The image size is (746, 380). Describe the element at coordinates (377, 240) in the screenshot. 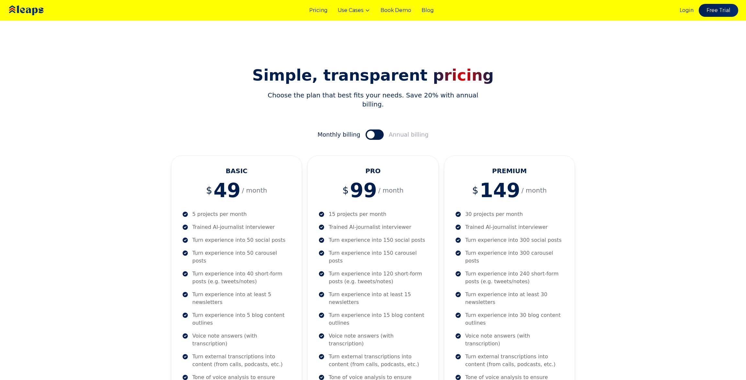

I see `p: Turn experience into 150 social posts` at that location.